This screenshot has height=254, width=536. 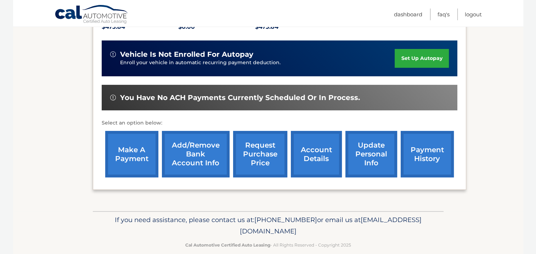 I want to click on a: set up autopay, so click(x=421, y=58).